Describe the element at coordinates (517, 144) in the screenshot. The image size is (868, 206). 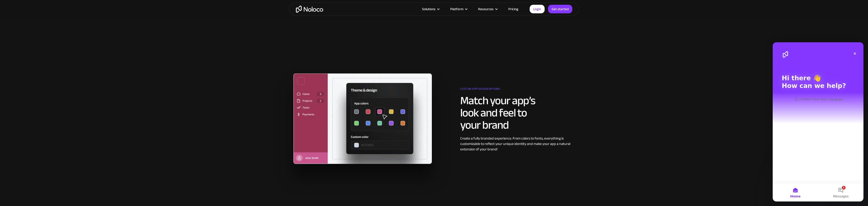
I see `div: Create a fully branded experience. From colors to fonts, everything is customizable to reflect yo...` at that location.